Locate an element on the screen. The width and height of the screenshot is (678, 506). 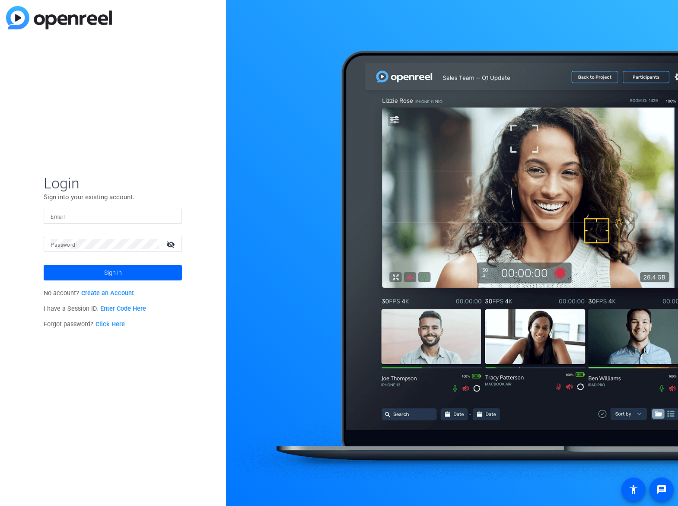
p: Sign into your existing account. is located at coordinates (113, 197).